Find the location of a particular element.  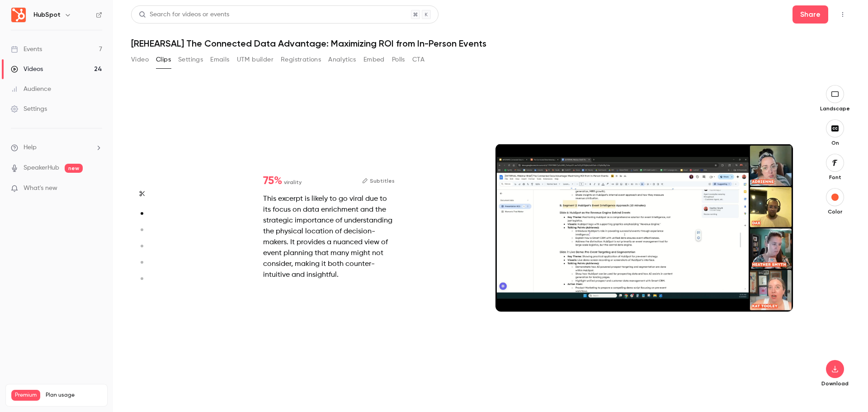

button: Settings is located at coordinates (191, 60).